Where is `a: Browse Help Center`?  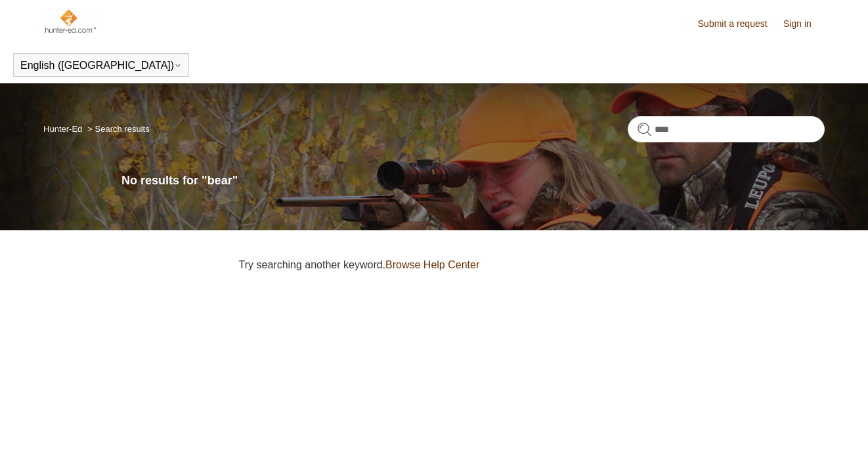
a: Browse Help Center is located at coordinates (432, 265).